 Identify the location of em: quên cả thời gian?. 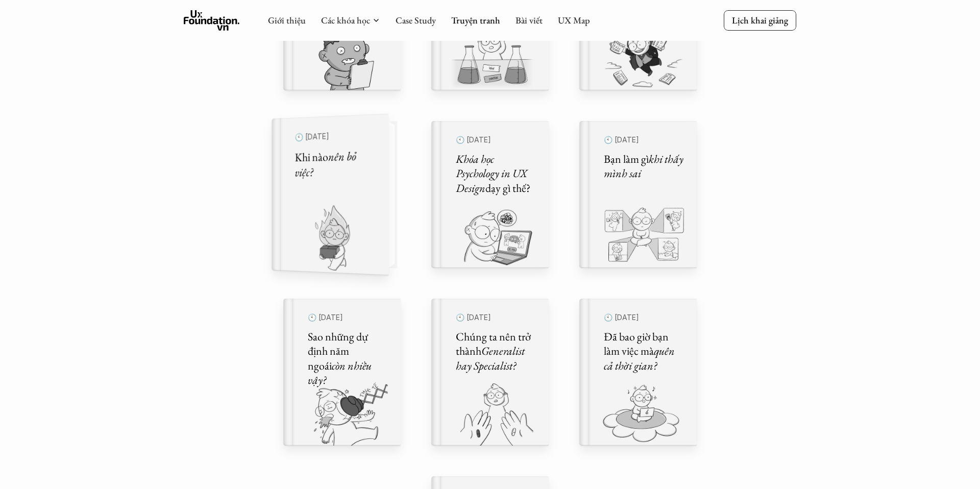
(640, 358).